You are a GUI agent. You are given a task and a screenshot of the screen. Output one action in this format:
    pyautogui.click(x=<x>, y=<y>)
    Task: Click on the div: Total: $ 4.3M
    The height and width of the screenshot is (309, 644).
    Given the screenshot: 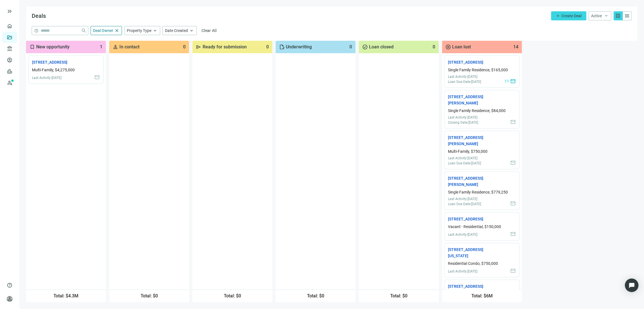 What is the action you would take?
    pyautogui.click(x=66, y=296)
    